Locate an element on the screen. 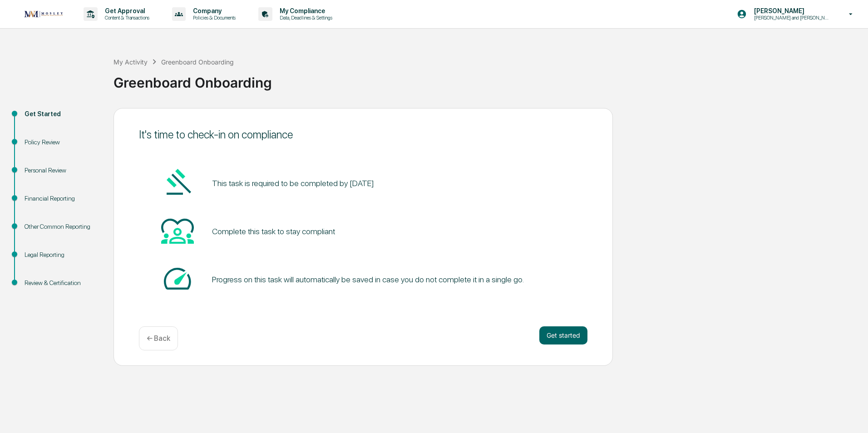  img: Heart is located at coordinates (178, 231).